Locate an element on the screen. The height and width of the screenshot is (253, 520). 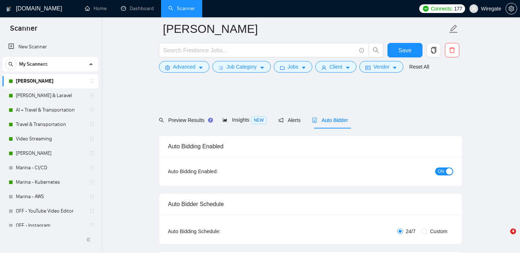
span: Advanced is located at coordinates (184, 67).